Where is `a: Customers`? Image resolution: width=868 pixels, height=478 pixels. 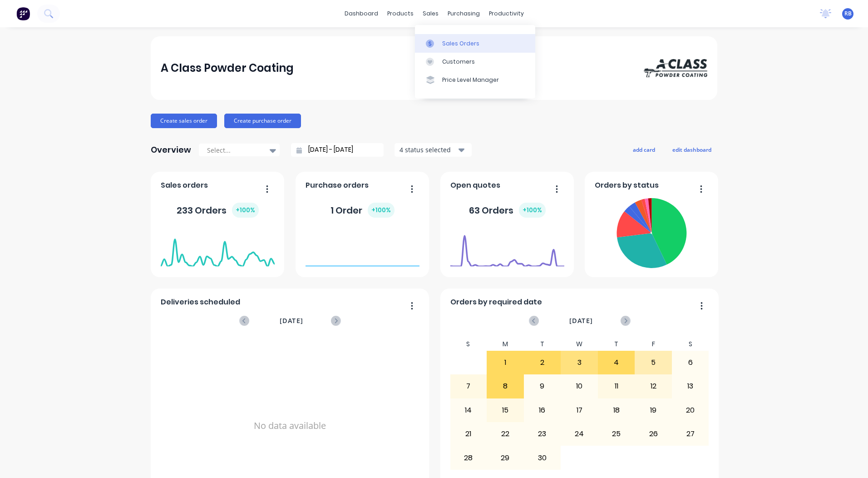
a: Customers is located at coordinates (475, 62).